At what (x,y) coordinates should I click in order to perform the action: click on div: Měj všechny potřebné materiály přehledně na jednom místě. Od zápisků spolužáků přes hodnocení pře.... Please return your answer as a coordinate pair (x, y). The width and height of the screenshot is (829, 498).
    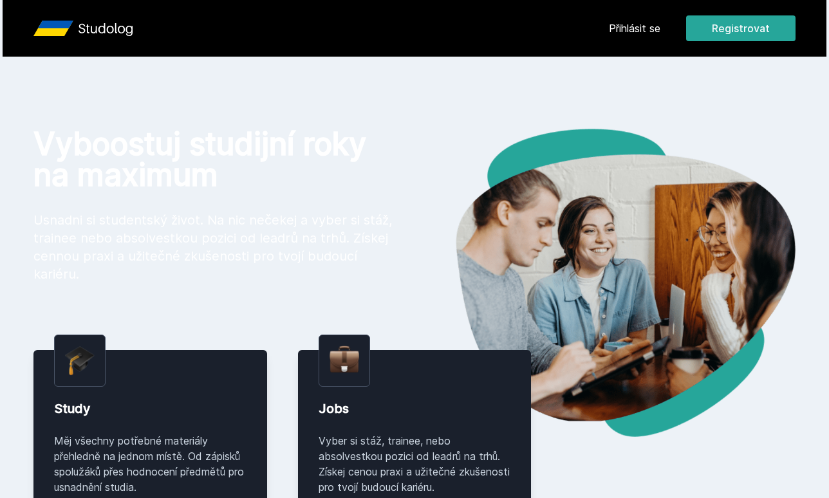
    Looking at the image, I should click on (150, 464).